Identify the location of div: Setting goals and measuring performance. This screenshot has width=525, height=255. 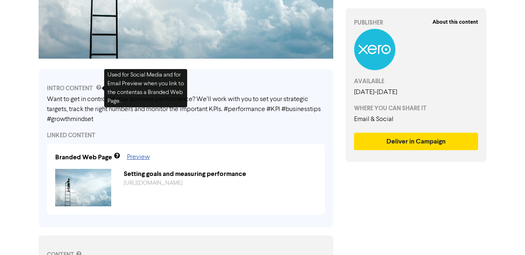
(220, 174).